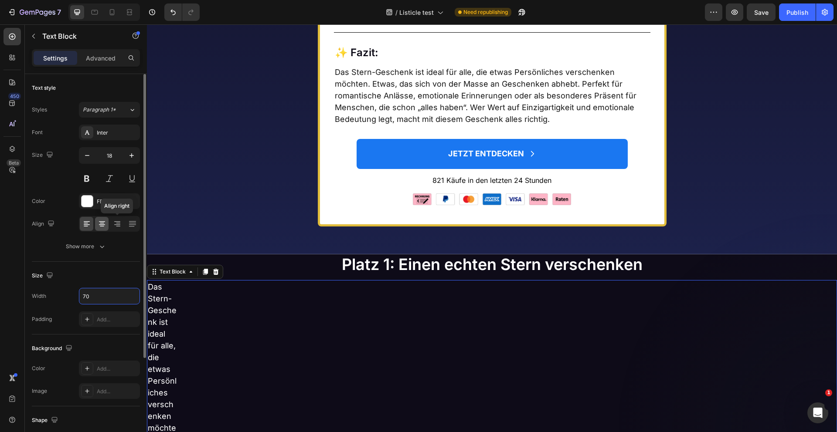 The width and height of the screenshot is (837, 432). What do you see at coordinates (14, 163) in the screenshot?
I see `div: Beta` at bounding box center [14, 163].